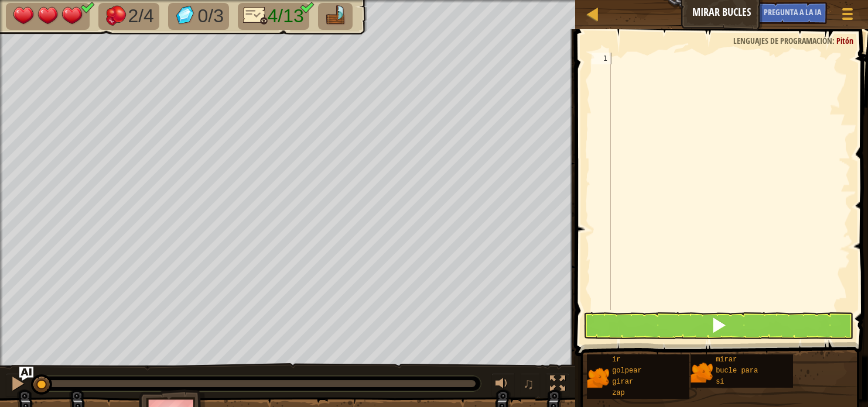  Describe the element at coordinates (847, 16) in the screenshot. I see `button: Mostrar menú de juego` at that location.